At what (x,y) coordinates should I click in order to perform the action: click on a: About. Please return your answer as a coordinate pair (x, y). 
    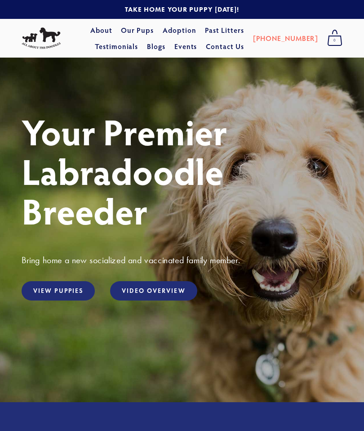
    Looking at the image, I should click on (101, 30).